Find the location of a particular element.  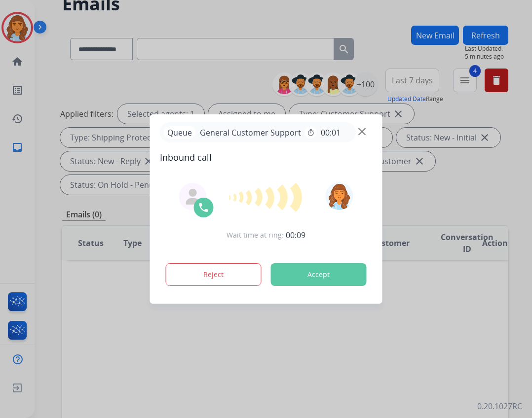

span: 00:01 is located at coordinates (330, 133).